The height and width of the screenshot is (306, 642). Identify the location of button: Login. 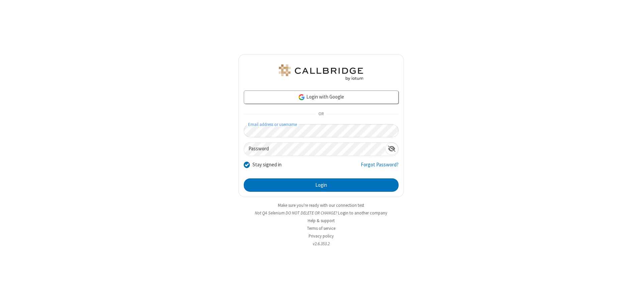
(321, 185).